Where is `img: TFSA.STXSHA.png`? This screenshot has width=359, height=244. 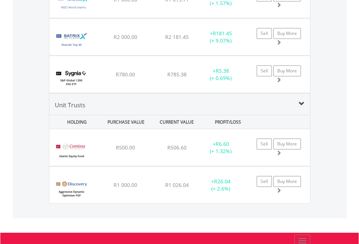 img: TFSA.STXSHA.png is located at coordinates (71, 40).